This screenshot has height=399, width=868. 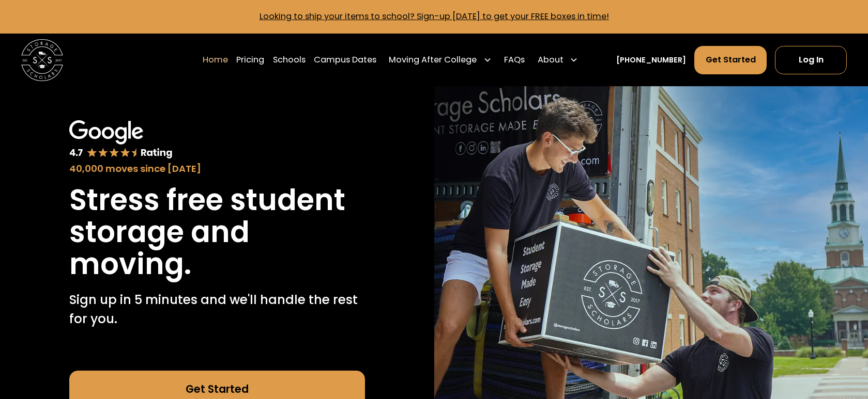 I want to click on a: FAQs, so click(x=514, y=60).